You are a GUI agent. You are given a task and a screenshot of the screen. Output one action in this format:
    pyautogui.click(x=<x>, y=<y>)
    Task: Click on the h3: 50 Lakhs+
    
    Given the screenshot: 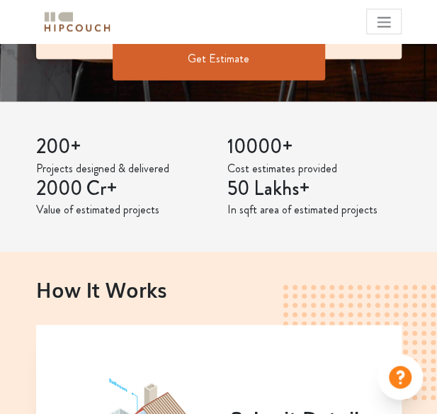 What is the action you would take?
    pyautogui.click(x=315, y=188)
    